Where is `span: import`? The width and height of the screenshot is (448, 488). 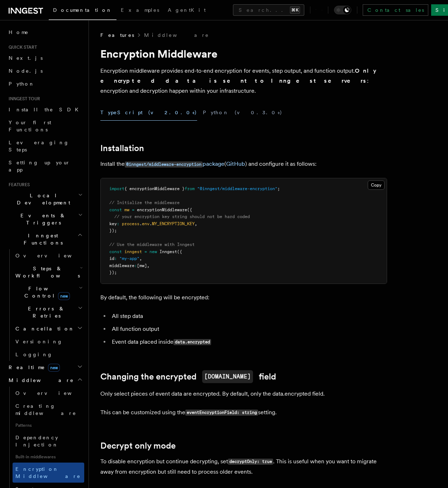 span: import is located at coordinates (117, 189).